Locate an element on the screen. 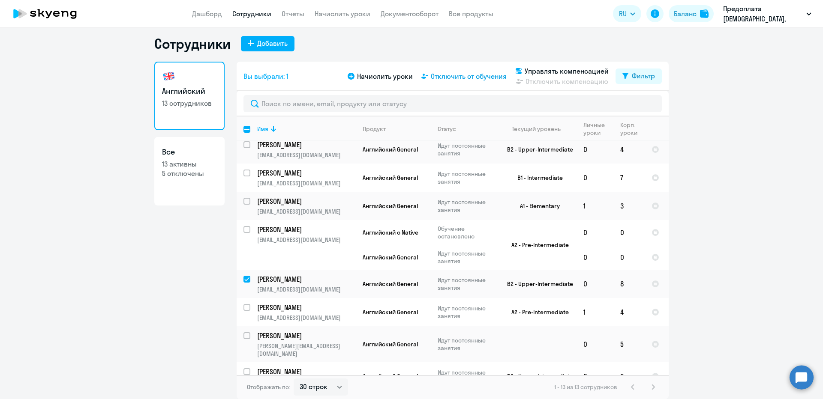  td: 4 is located at coordinates (629, 312).